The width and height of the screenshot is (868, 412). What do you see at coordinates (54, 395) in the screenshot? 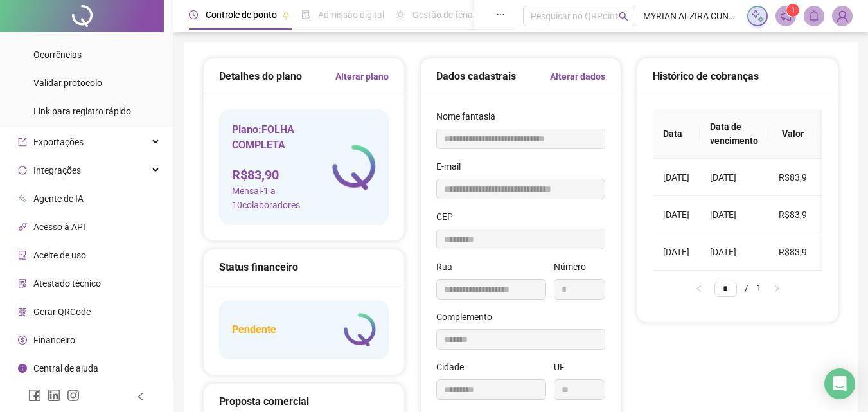
I see `span: linkedin` at bounding box center [54, 395].